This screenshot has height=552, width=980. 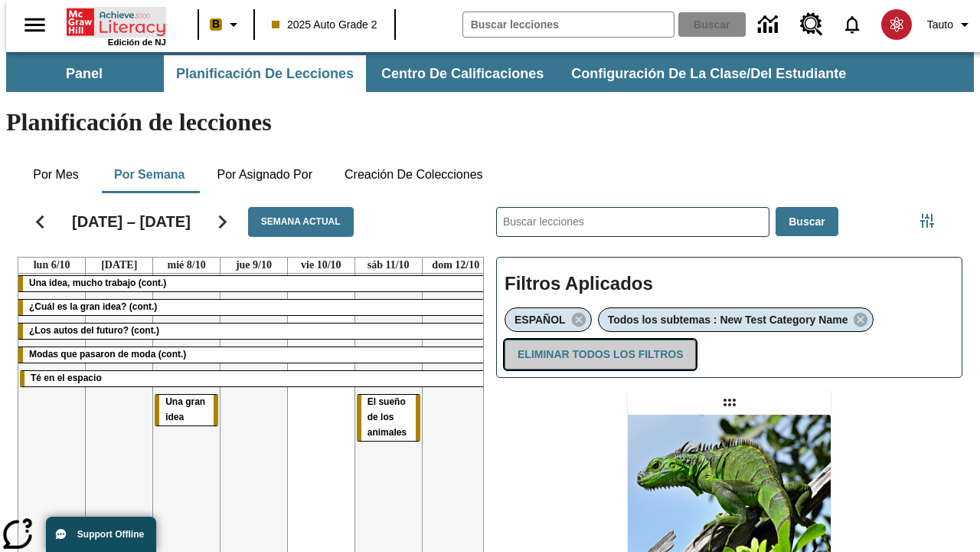 What do you see at coordinates (736, 319) in the screenshot?
I see `div: Eliminar Todos los subtemas : New Test Category Name el ítem seleccionado del filtro` at bounding box center [736, 319].